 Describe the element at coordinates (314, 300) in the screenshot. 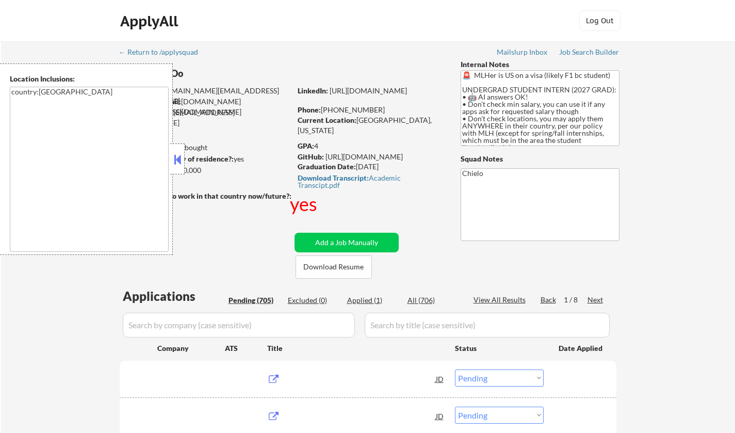

I see `div: Excluded (0)` at that location.